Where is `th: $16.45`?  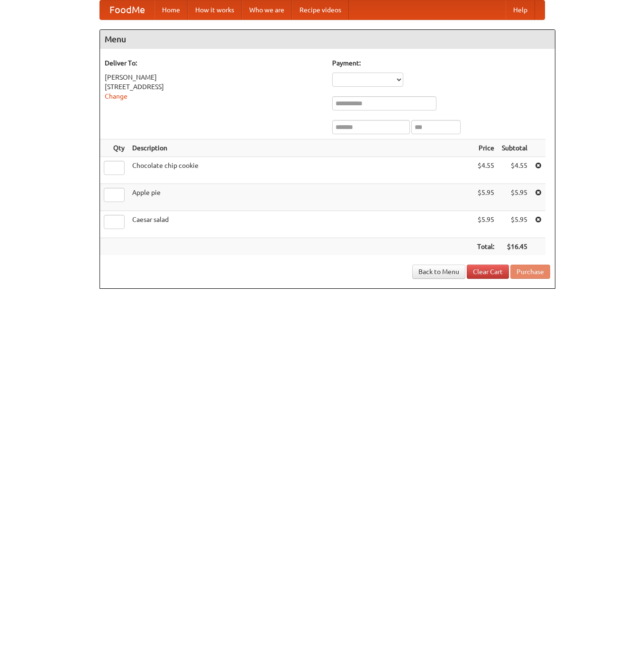 th: $16.45 is located at coordinates (515, 247).